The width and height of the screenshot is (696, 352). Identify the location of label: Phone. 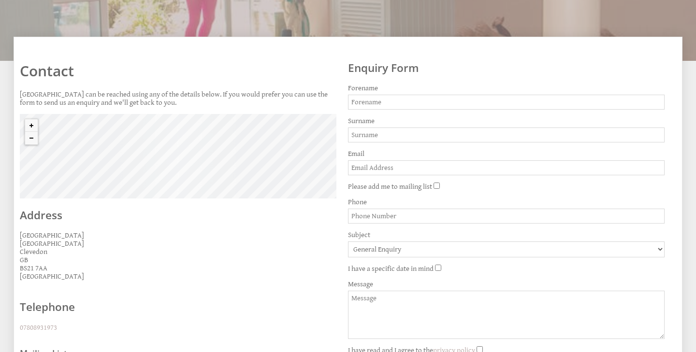
(506, 202).